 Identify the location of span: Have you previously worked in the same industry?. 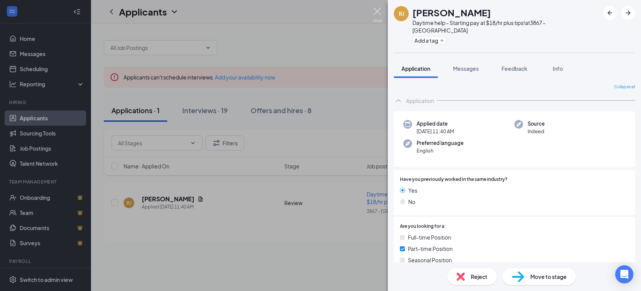
(454, 180).